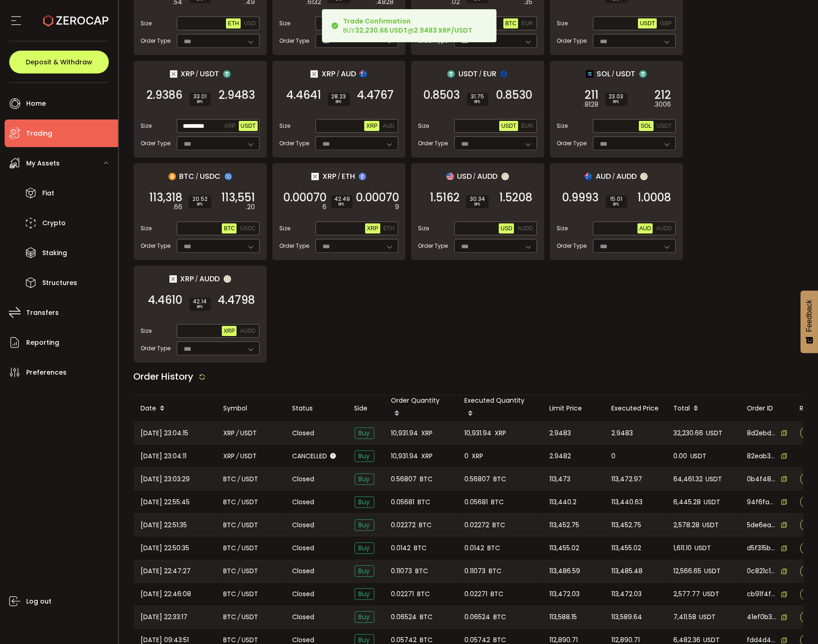 This screenshot has height=644, width=818. What do you see at coordinates (310, 455) in the screenshot?
I see `span: Cancelled` at bounding box center [310, 455].